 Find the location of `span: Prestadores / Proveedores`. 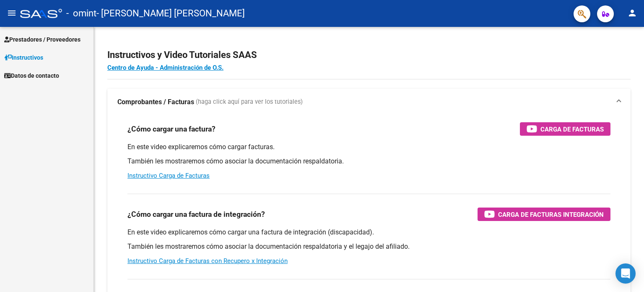

span: Prestadores / Proveedores is located at coordinates (42, 39).